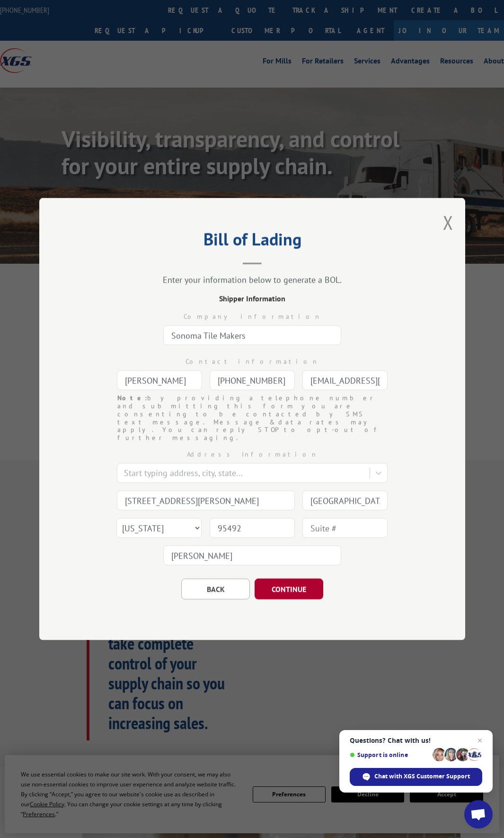  What do you see at coordinates (206, 500) in the screenshot?
I see `input: Address` at bounding box center [206, 500].